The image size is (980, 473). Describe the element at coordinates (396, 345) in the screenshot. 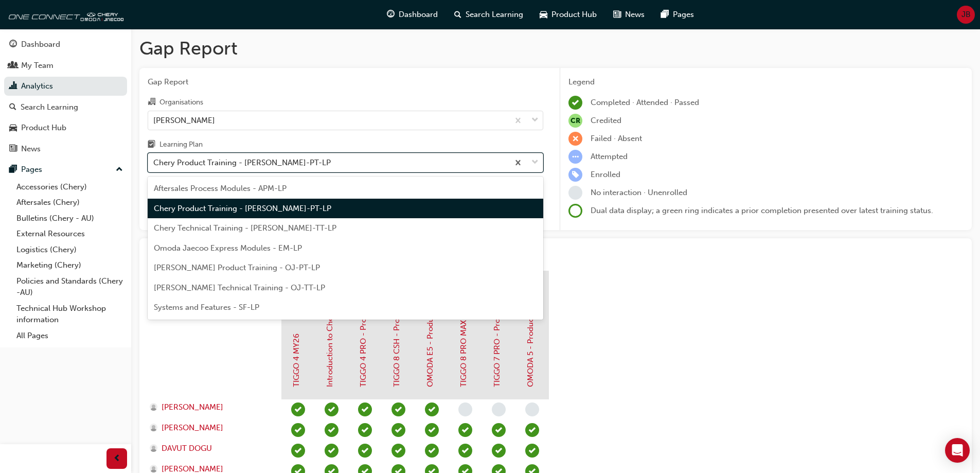

I see `a: TIGGO 8 CSH - Product` at that location.